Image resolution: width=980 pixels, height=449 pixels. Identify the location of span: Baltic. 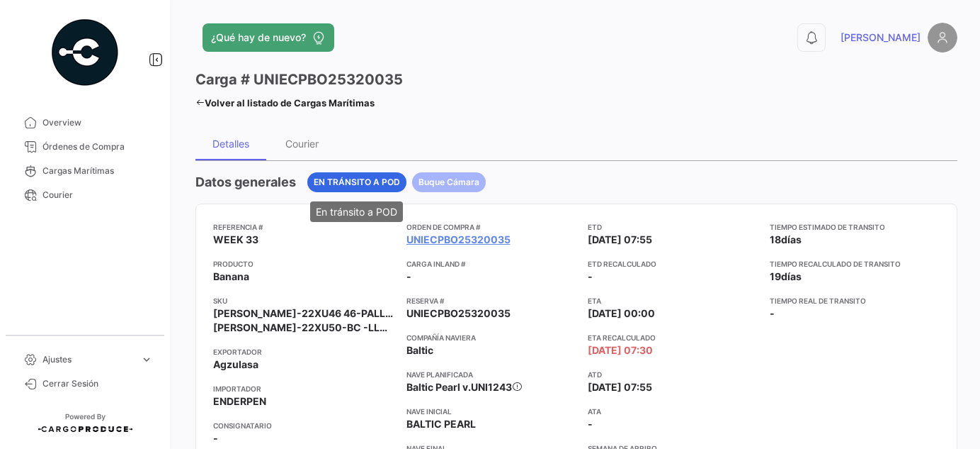
(420, 350).